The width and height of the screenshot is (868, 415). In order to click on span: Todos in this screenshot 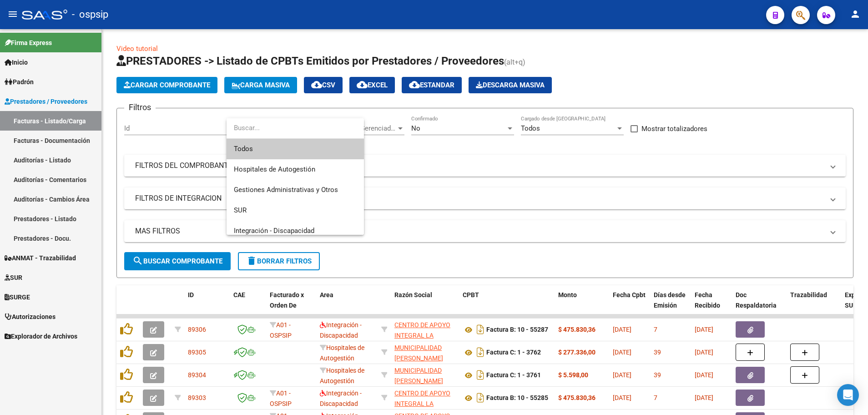, I will do `click(295, 149)`.